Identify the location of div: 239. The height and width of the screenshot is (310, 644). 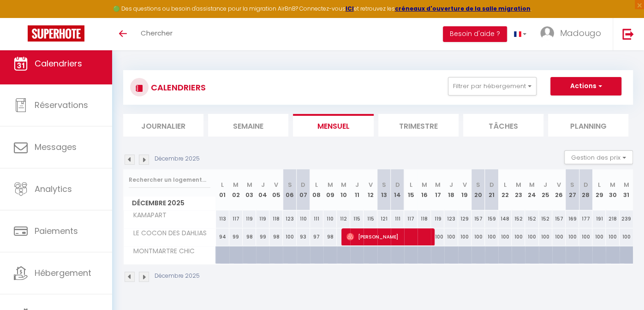
(626, 219).